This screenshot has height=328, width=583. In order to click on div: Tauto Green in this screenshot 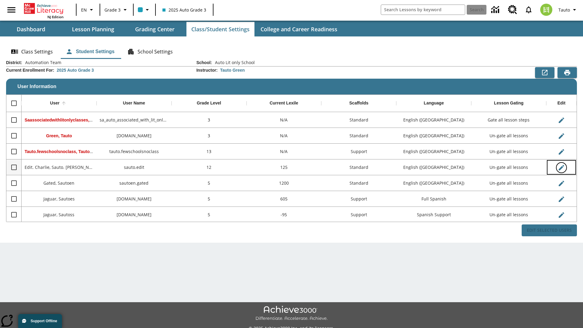, I will do `click(232, 70)`.